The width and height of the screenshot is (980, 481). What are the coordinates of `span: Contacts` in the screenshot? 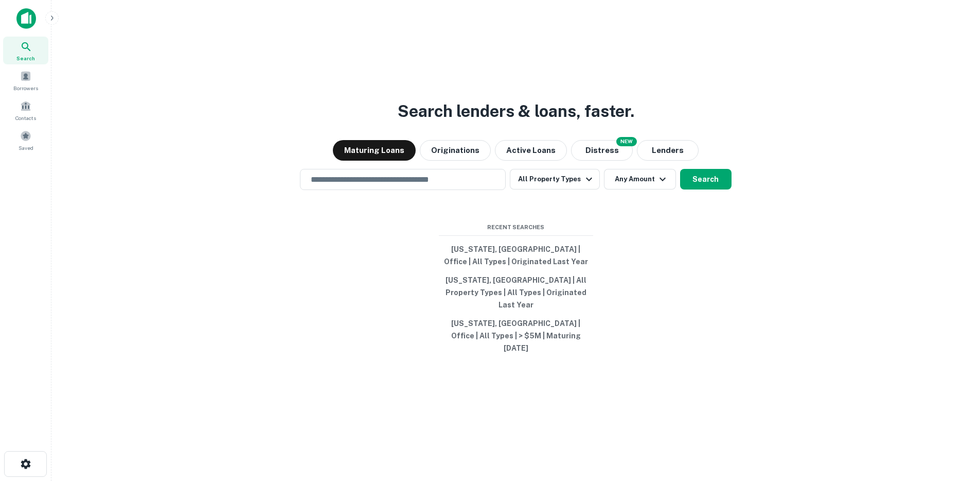 It's located at (26, 118).